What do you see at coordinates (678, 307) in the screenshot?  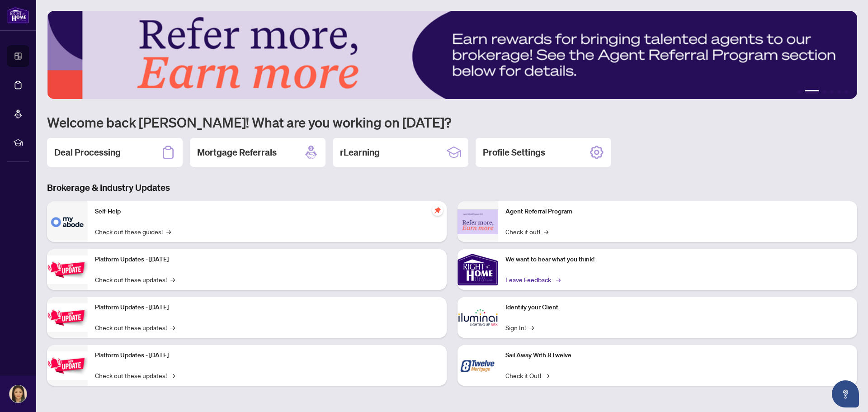 I see `p: Identify your Client` at bounding box center [678, 307].